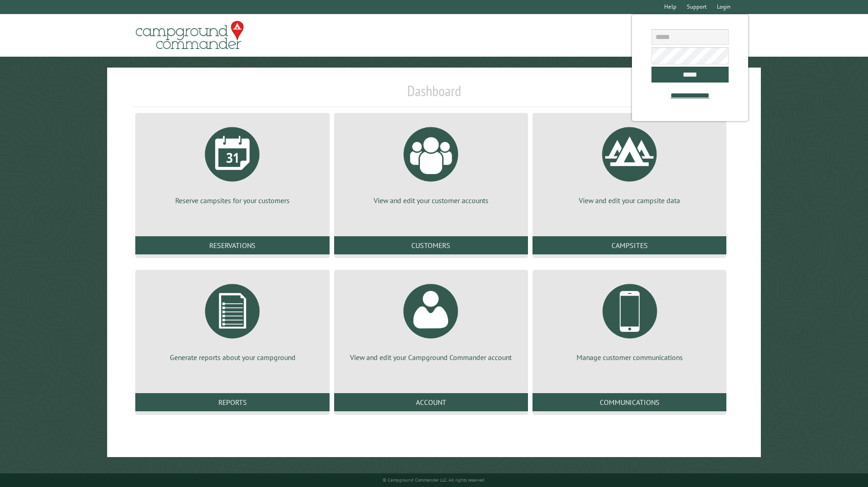 This screenshot has height=487, width=868. What do you see at coordinates (232, 245) in the screenshot?
I see `a: Reservations` at bounding box center [232, 245].